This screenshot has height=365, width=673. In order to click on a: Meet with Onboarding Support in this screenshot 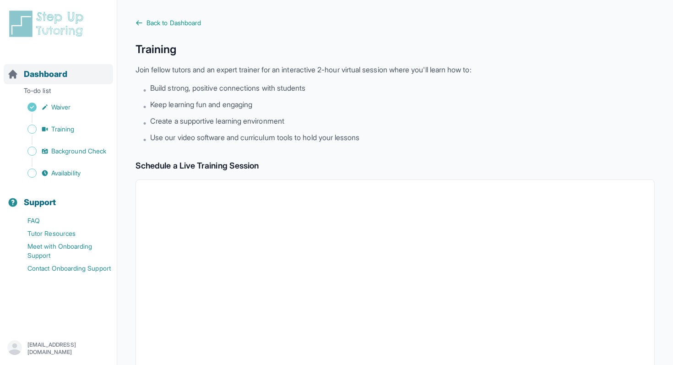, I will do `click(62, 251)`.